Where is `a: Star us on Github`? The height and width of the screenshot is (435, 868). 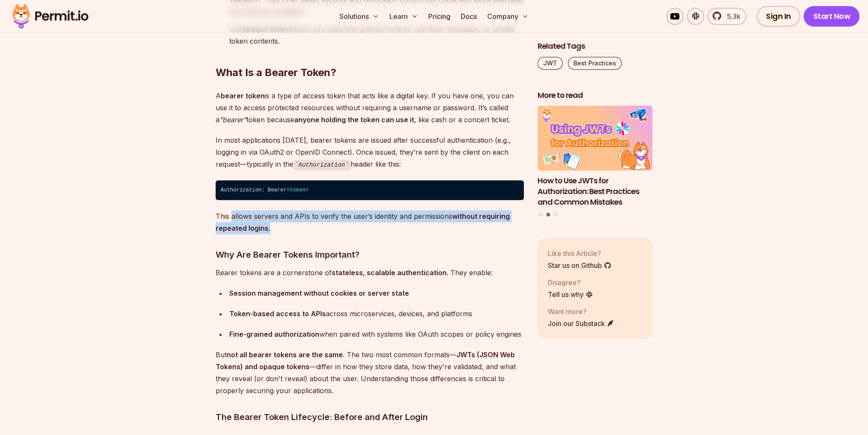 a: Star us on Github is located at coordinates (579, 266).